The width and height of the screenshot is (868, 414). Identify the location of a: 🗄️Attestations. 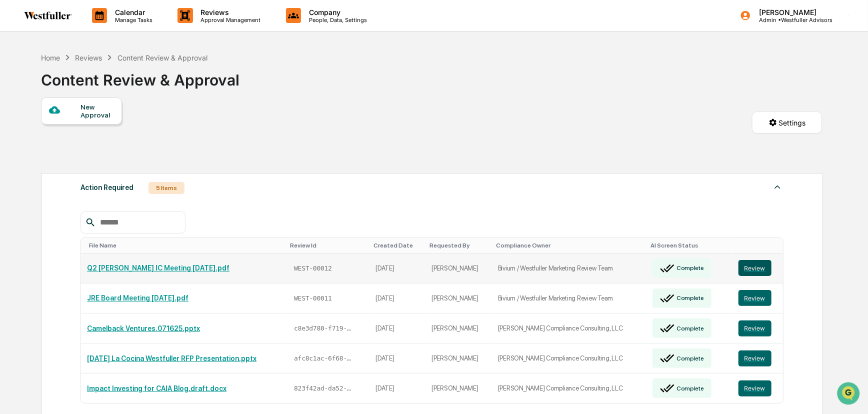
(98, 210).